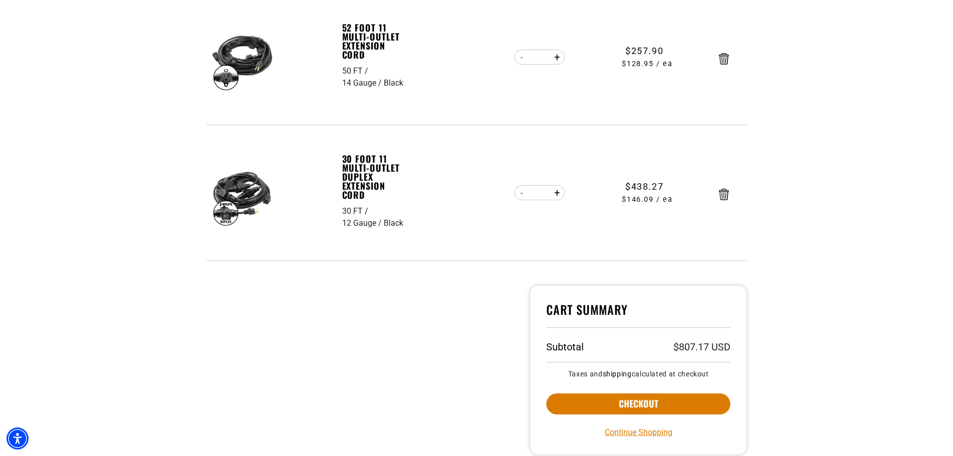  What do you see at coordinates (648, 200) in the screenshot?
I see `span: $146.09 / ea` at bounding box center [648, 200].